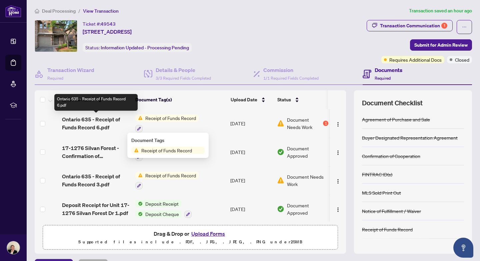 The image size is (480, 261). What do you see at coordinates (183, 78) in the screenshot?
I see `span: 3/3 Required Fields Completed` at bounding box center [183, 78].